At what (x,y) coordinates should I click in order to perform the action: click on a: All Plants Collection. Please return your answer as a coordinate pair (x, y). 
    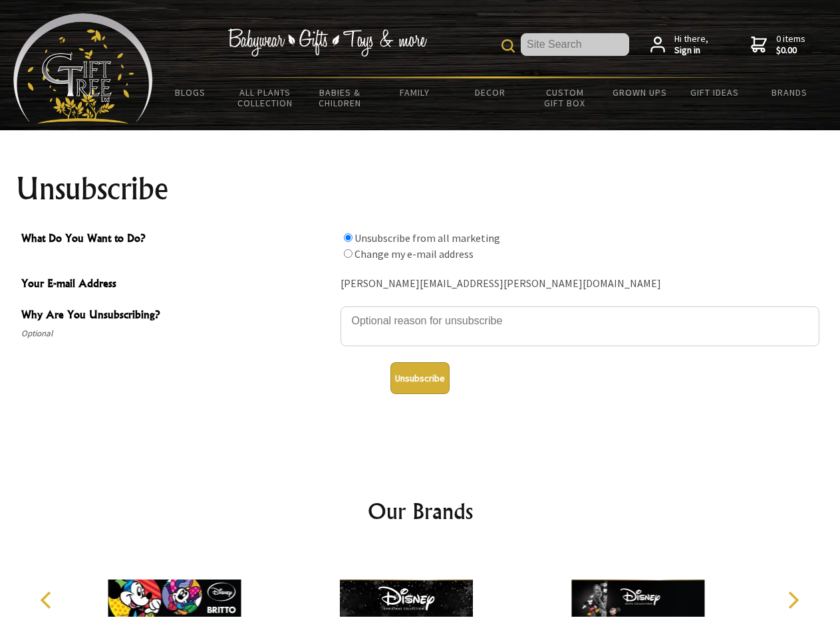
    Looking at the image, I should click on (266, 97).